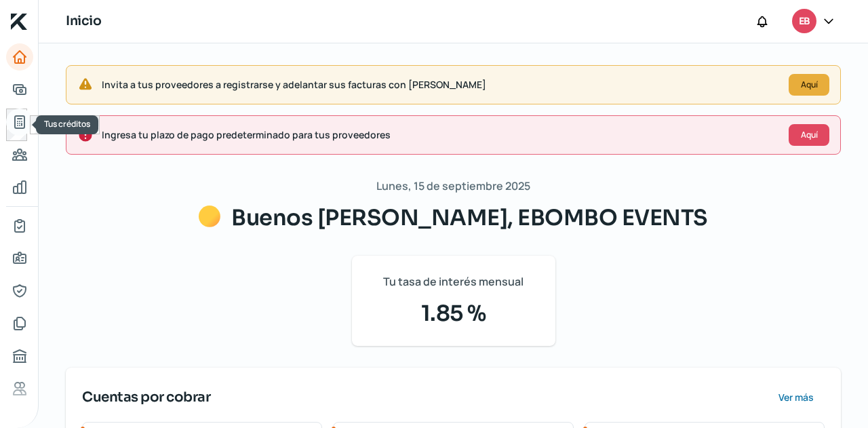 This screenshot has width=868, height=428. I want to click on span: Ver más, so click(797, 398).